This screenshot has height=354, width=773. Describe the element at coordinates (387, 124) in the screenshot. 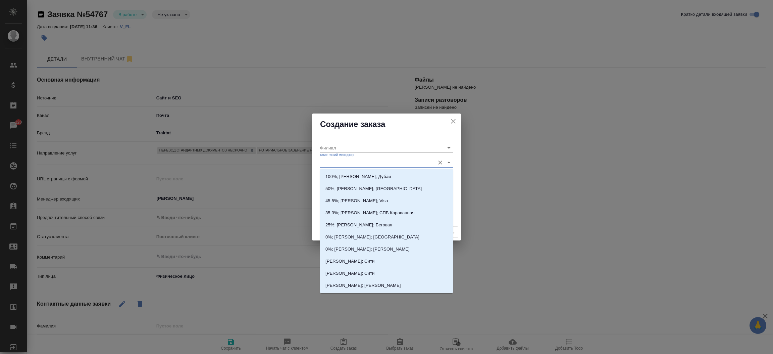

I see `h2: Создание заказа` at that location.